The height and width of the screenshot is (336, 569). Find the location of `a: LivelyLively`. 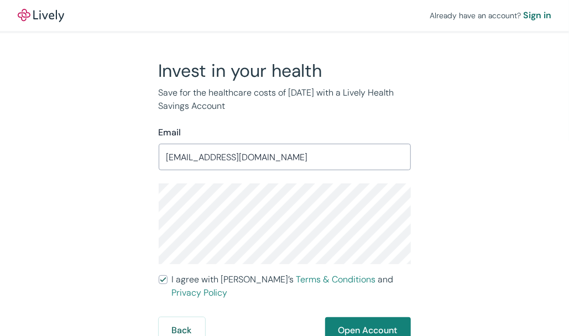

a: LivelyLively is located at coordinates (41, 15).